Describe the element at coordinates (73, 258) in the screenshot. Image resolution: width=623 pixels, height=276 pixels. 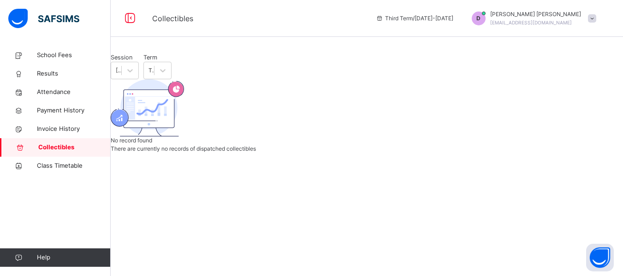
I see `span: Help` at that location.